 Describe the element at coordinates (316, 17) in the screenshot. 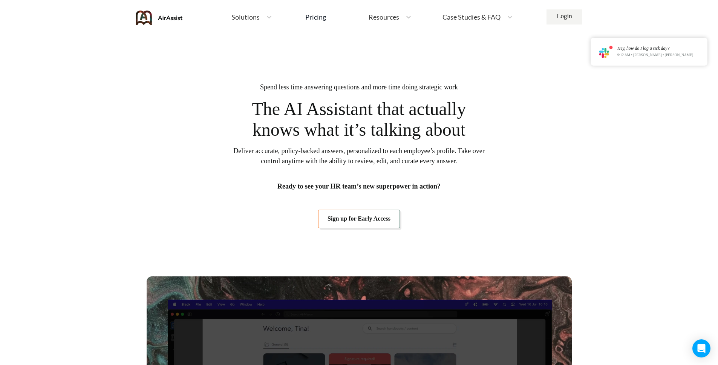

I see `a: Pricing` at that location.